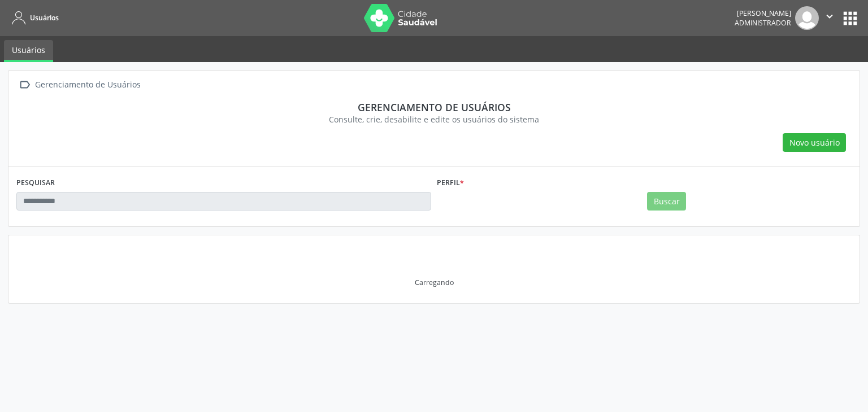 This screenshot has width=868, height=412. I want to click on span: Usuários, so click(45, 17).